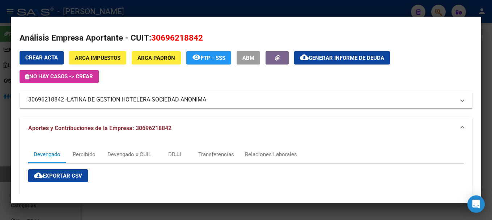  Describe the element at coordinates (47, 154) in the screenshot. I see `div: Devengado` at that location.